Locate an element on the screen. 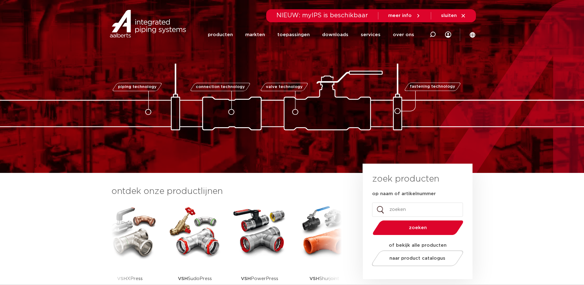  span: valve technology is located at coordinates (284, 87).